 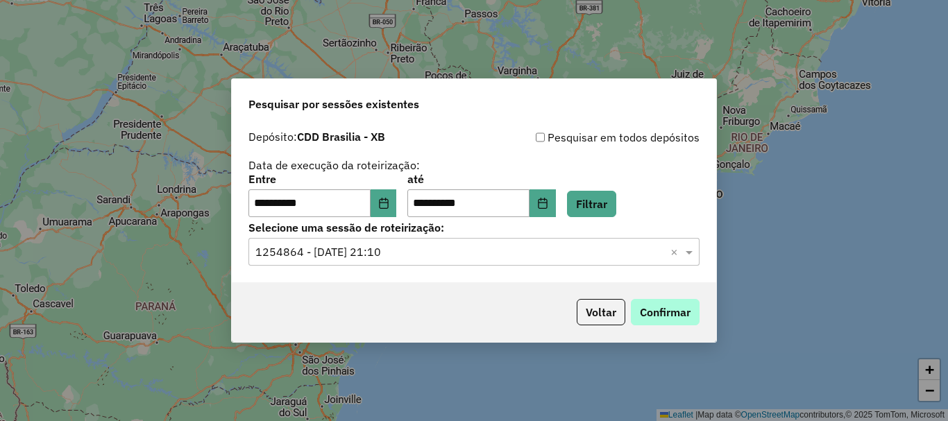 What do you see at coordinates (322, 179) in the screenshot?
I see `label: Entre` at bounding box center [322, 179].